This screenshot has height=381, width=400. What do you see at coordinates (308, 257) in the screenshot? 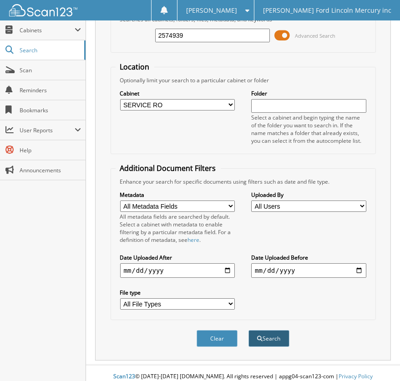
I see `label: Date Uploaded Before` at bounding box center [308, 257].